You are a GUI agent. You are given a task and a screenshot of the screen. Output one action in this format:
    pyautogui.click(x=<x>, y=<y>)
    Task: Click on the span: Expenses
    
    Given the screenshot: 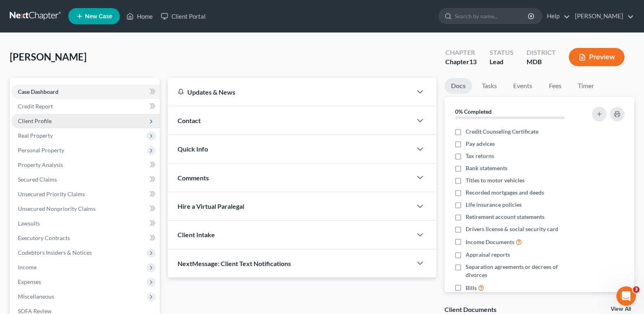 What is the action you would take?
    pyautogui.click(x=29, y=282)
    